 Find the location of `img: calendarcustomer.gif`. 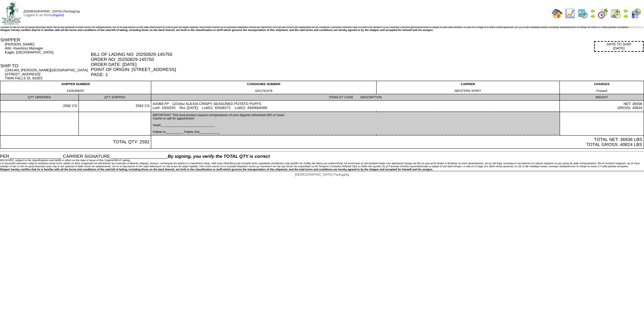

img: calendarcustomer.gif is located at coordinates (636, 14).